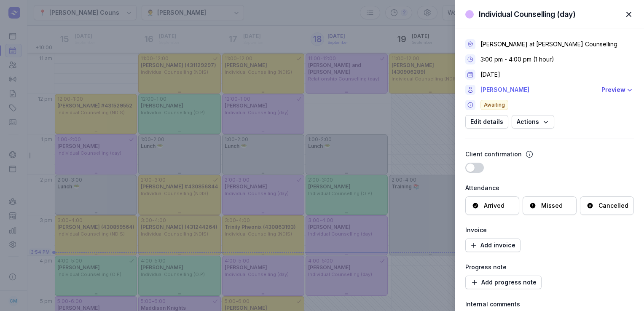 The image size is (644, 311). Describe the element at coordinates (533, 122) in the screenshot. I see `button: Actions` at that location.